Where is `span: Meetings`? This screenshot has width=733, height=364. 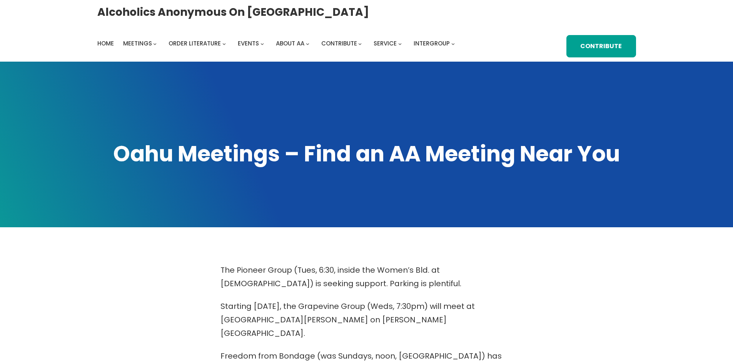
span: Meetings is located at coordinates (137, 43).